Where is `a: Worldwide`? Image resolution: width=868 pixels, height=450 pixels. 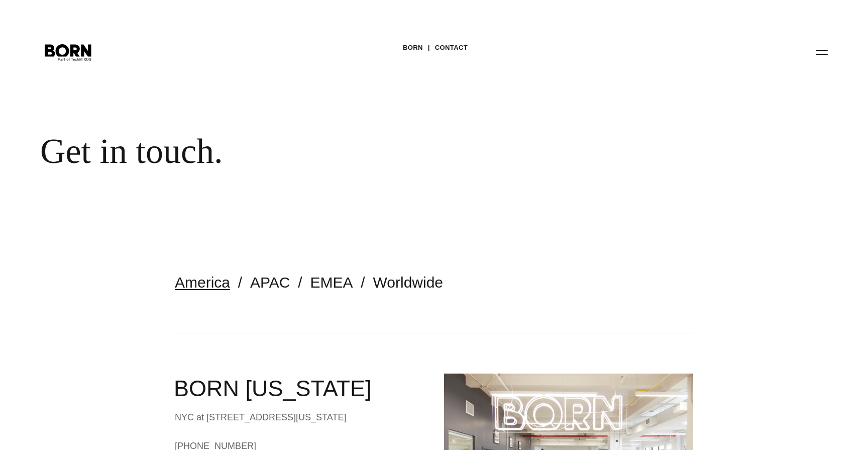
a: Worldwide is located at coordinates (409, 282).